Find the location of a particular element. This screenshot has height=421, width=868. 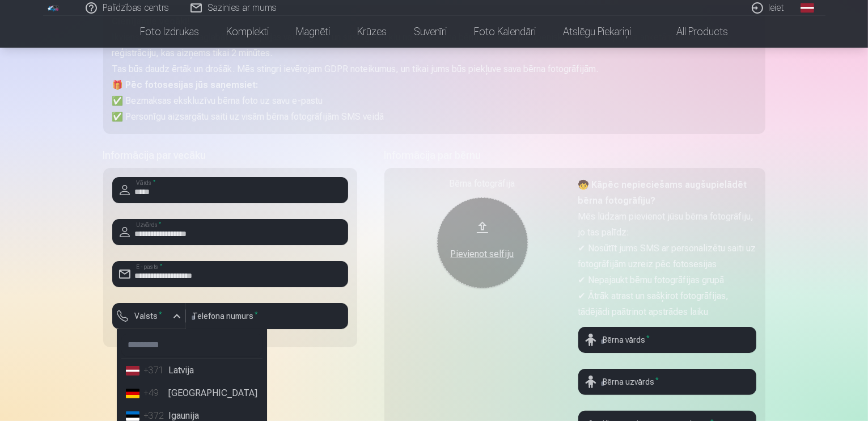

p: Tas būs daudz ērtāk un drošāk. Mēs stingri ievērojam GDPR noteikumus, un tikai jums būs piekļuve ... is located at coordinates (435, 69).